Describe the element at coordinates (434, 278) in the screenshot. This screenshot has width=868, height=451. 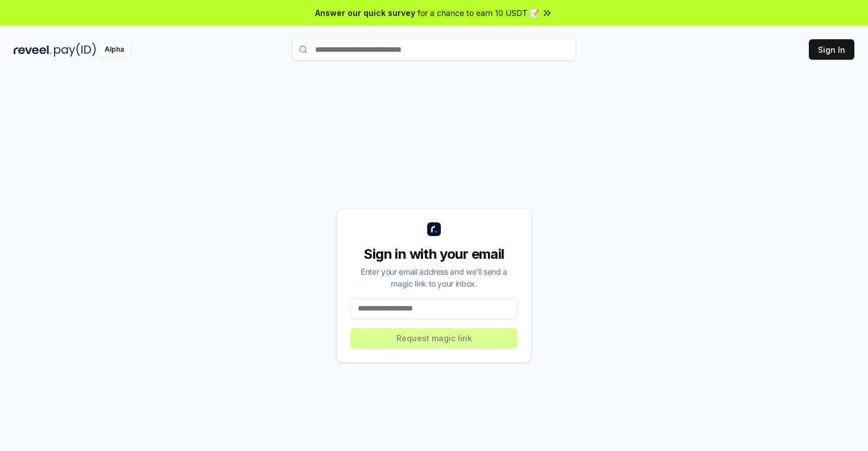
I see `div: Enter your email address and we’ll send a magic link to your inbox.` at that location.